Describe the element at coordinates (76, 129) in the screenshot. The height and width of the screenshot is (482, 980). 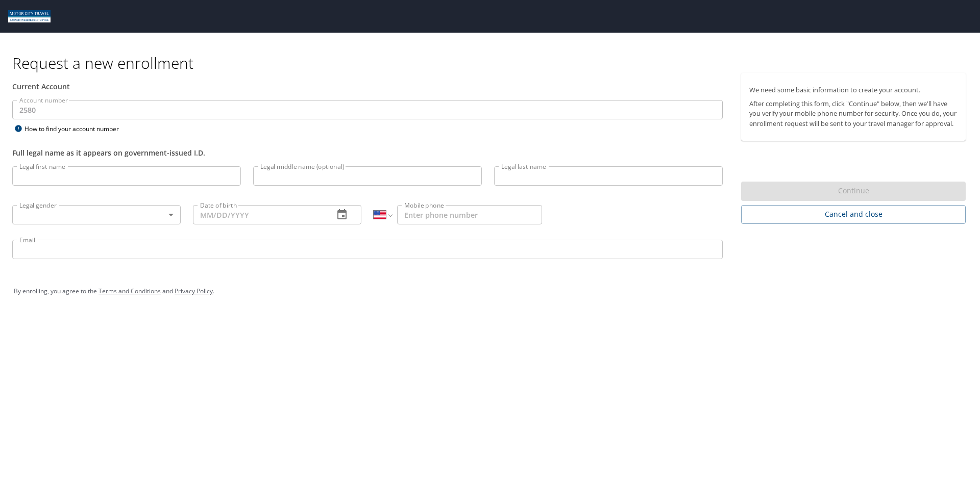
I see `div: How to find your account number` at that location.